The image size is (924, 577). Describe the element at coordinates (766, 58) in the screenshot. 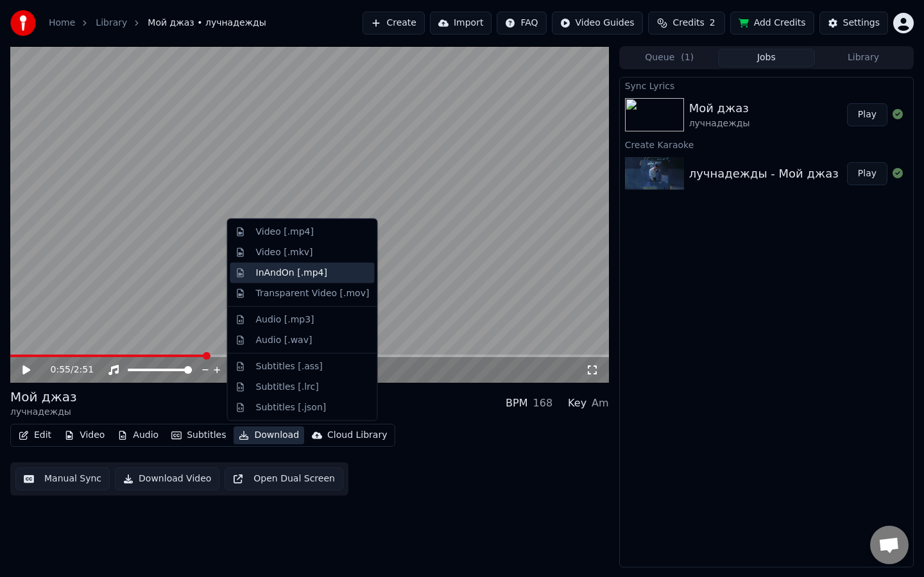

I see `button: Jobs` at that location.